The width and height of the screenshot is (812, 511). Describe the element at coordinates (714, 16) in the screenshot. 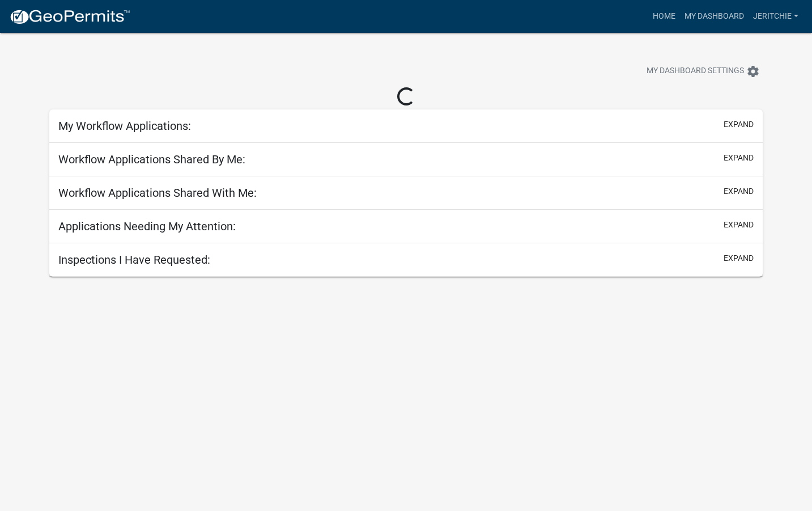

I see `a: My Dashboard` at that location.